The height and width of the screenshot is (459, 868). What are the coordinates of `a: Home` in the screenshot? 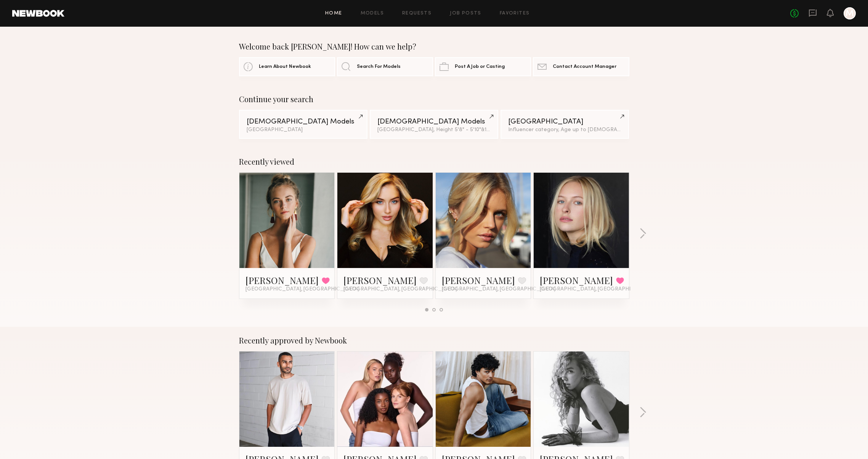 It's located at (334, 13).